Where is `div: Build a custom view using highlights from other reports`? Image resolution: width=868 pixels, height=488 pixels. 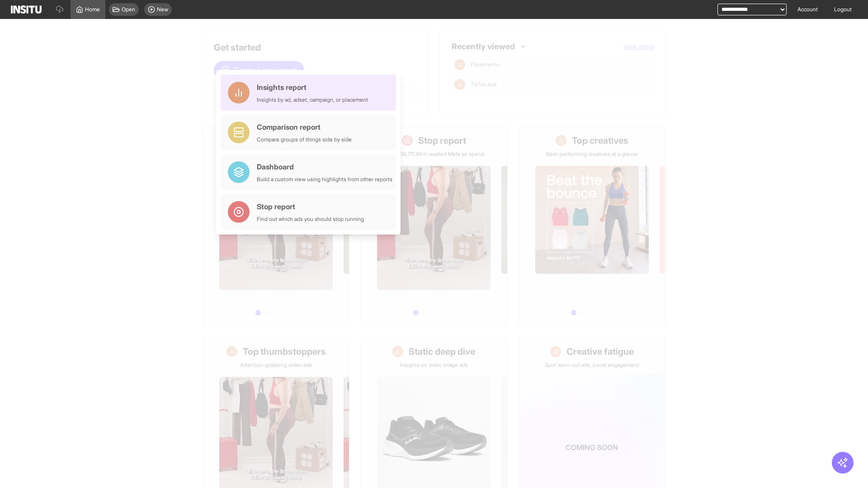 div: Build a custom view using highlights from other reports is located at coordinates (325, 180).